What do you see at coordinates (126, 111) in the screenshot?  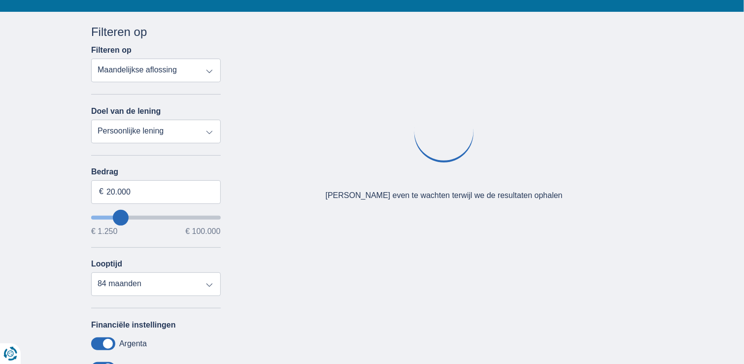 I see `label: Doel van de lening` at bounding box center [126, 111].